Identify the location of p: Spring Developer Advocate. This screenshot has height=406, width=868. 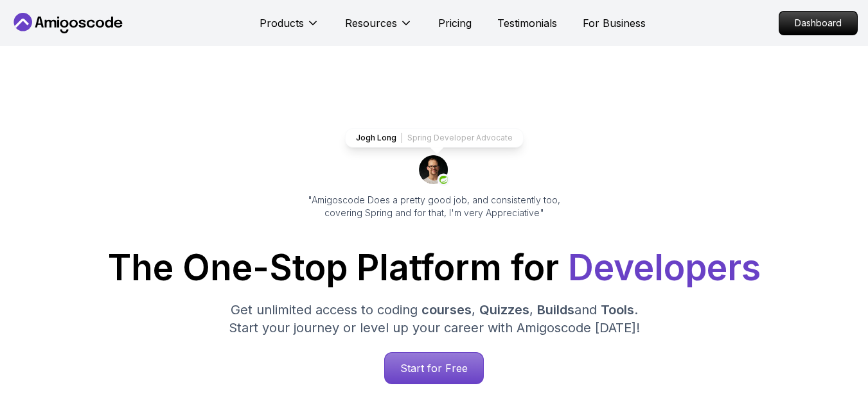
(460, 138).